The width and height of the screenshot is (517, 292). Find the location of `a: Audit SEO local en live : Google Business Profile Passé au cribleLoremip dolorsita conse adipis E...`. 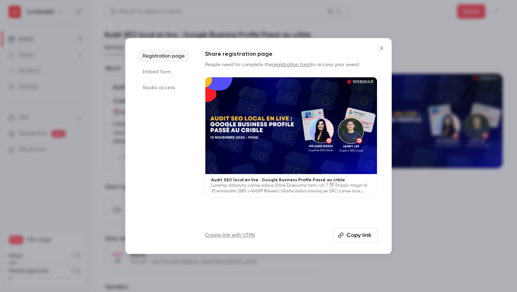

a: Audit SEO local en live : Google Business Profile Passé au cribleLoremip dolorsita conse adipis E... is located at coordinates (291, 137).